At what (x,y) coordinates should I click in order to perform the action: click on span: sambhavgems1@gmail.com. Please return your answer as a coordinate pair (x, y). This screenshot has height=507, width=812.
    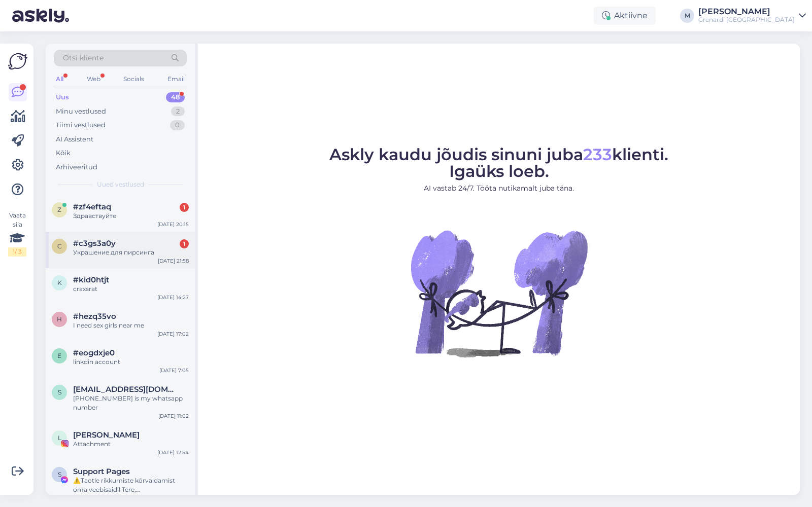
    Looking at the image, I should click on (126, 390).